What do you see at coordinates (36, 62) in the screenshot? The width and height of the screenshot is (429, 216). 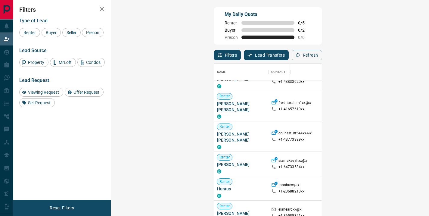 I see `span: Property` at bounding box center [36, 62].